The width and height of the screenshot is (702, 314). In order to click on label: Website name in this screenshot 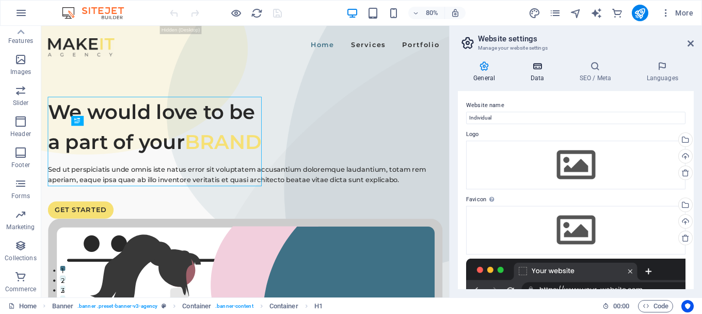, I will do `click(576, 105)`.